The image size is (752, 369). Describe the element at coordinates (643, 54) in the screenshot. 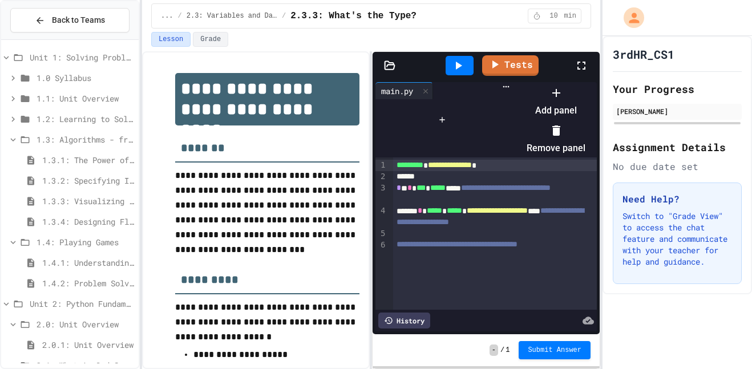

I see `h1: 3rdHR_CS1` at that location.